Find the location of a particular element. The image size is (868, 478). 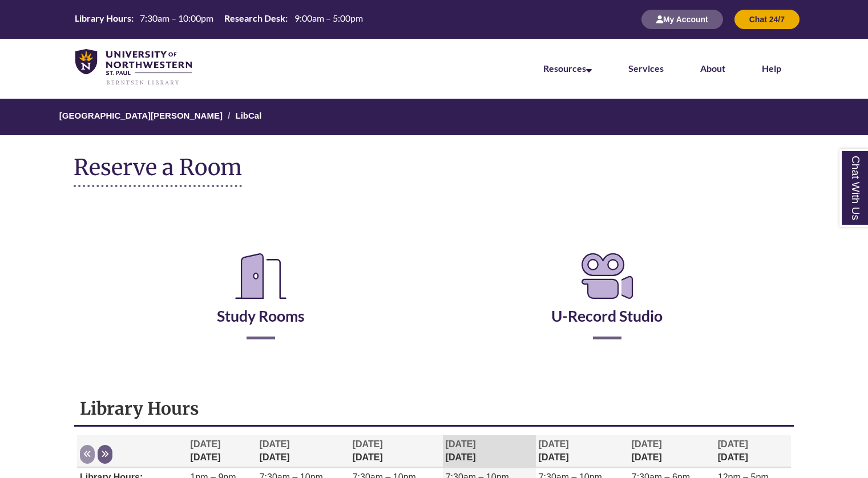

h1: Library Hours is located at coordinates (434, 409).